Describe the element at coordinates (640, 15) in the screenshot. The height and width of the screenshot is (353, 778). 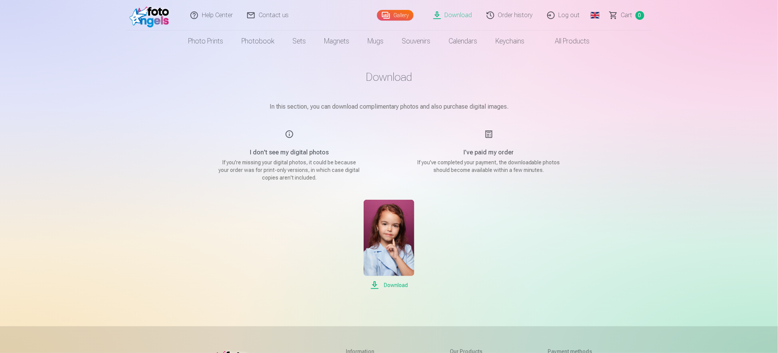
I see `span: 0` at that location.